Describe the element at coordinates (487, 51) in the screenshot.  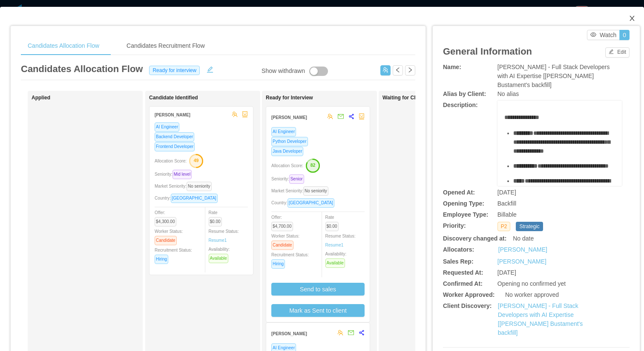
I see `article: General Information` at that location.